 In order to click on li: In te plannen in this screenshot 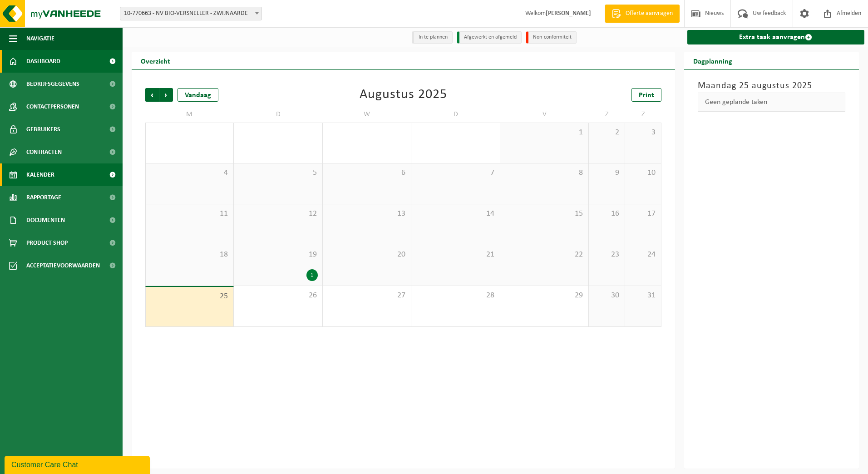, I will do `click(432, 37)`.